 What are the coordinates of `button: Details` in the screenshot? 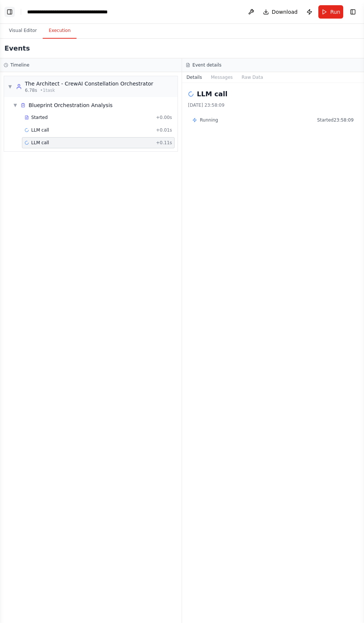 It's located at (194, 78).